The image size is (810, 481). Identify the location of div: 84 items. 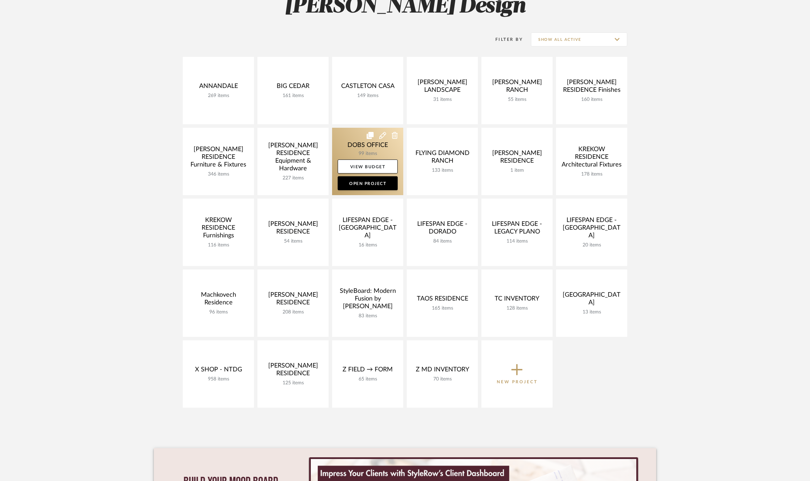
(442, 241).